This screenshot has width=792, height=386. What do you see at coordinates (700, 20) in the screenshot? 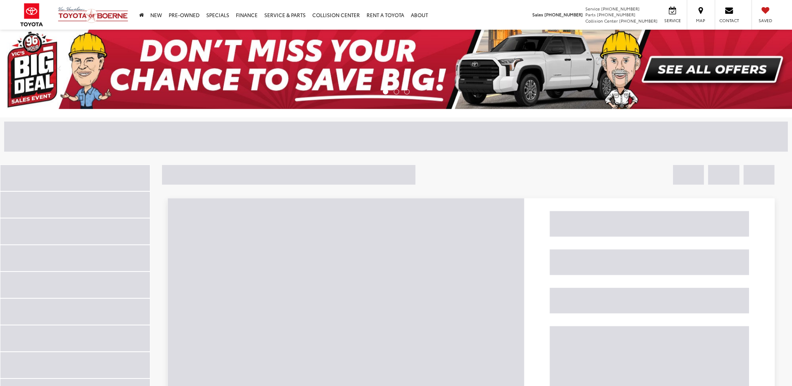
I see `span: Map` at bounding box center [700, 20].